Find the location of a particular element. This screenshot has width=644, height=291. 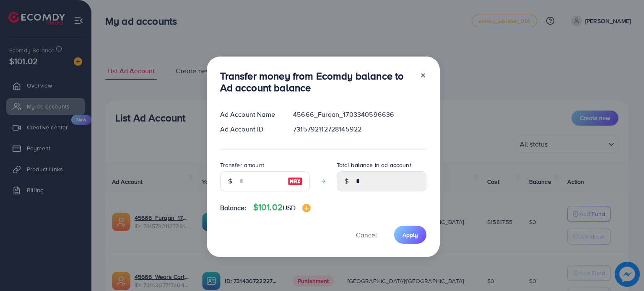

label: Transfer amount is located at coordinates (242, 165).